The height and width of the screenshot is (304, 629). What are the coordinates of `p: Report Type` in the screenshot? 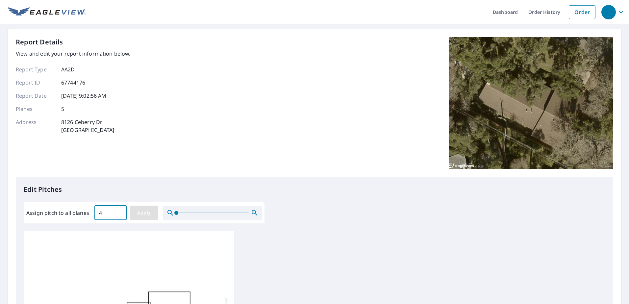 It's located at (36, 69).